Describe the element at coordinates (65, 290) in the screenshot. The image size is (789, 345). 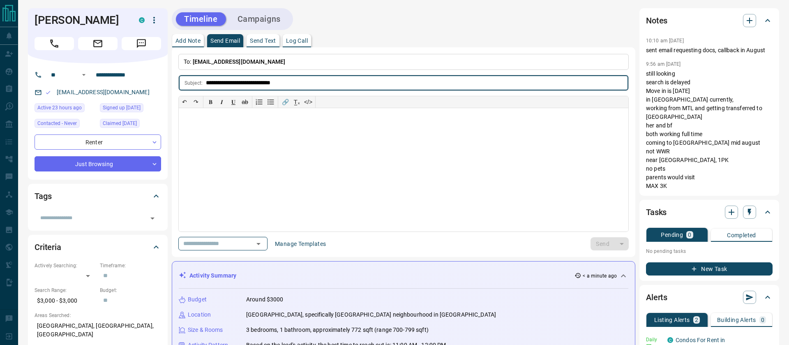
I see `p: Search Range:` at that location.